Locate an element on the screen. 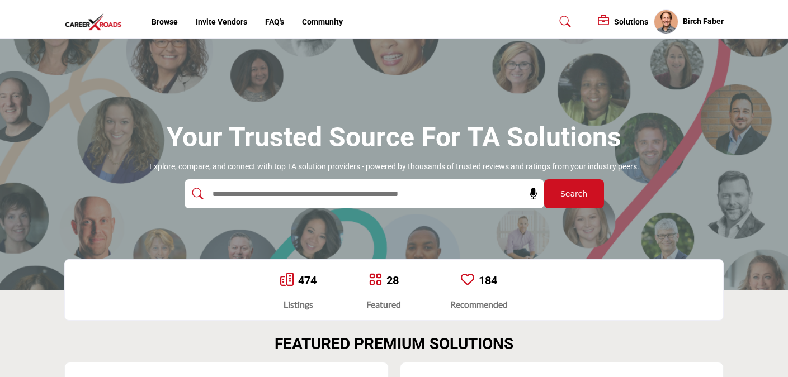  a: Search is located at coordinates (563, 22).